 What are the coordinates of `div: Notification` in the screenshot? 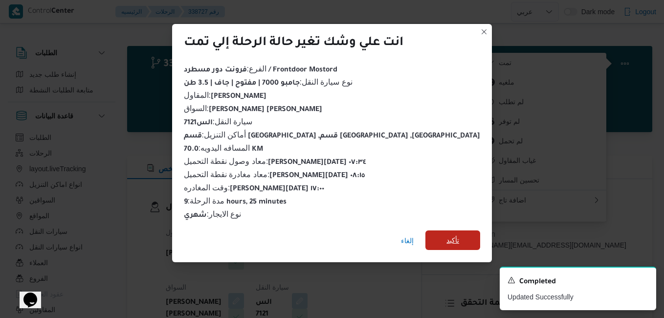 It's located at (578, 281).